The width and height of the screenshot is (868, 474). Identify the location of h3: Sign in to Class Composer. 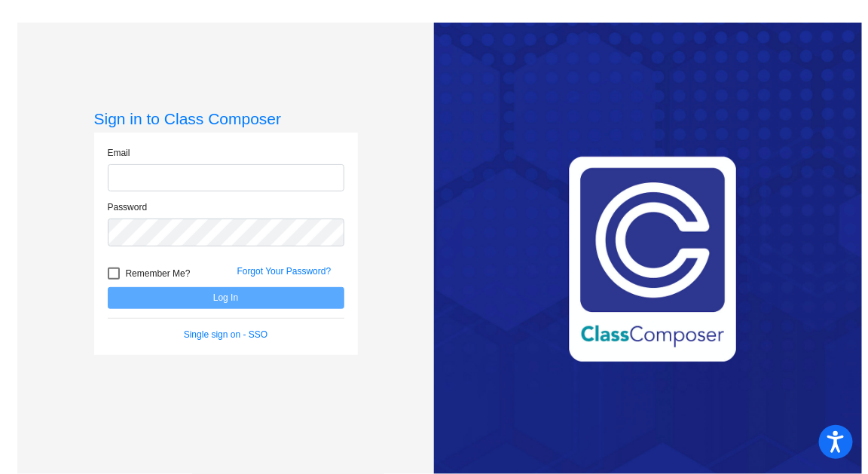
(226, 118).